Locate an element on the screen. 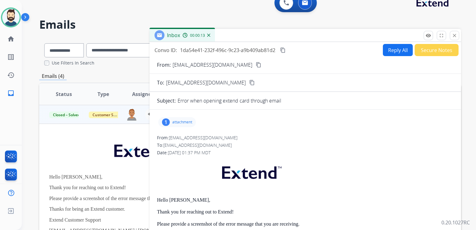 Image resolution: width=476 pixels, height=230 pixels. span: Type is located at coordinates (103, 94).